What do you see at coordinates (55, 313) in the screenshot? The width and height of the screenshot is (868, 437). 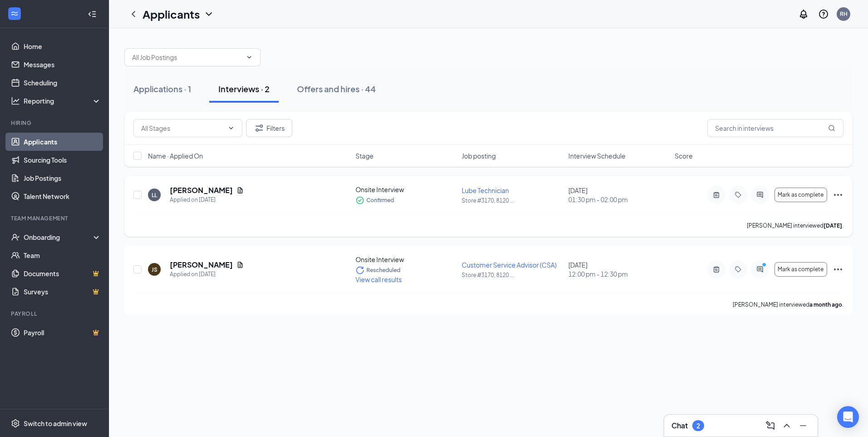 I see `div: Payroll` at bounding box center [55, 313].